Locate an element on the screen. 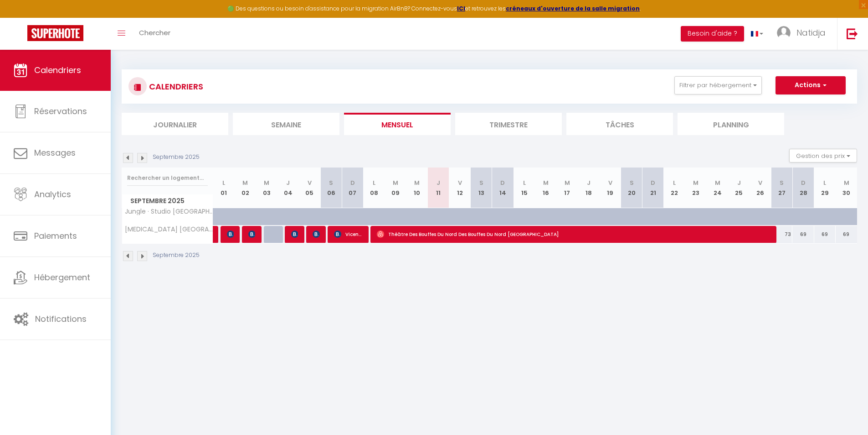 Image resolution: width=868 pixels, height=435 pixels. span: Vicentica LAY is located at coordinates (348, 234).